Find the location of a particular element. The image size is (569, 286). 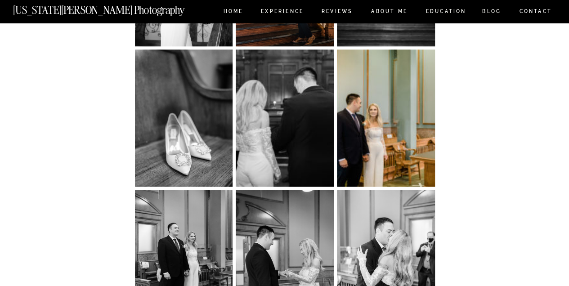

a: HOME is located at coordinates (233, 13).